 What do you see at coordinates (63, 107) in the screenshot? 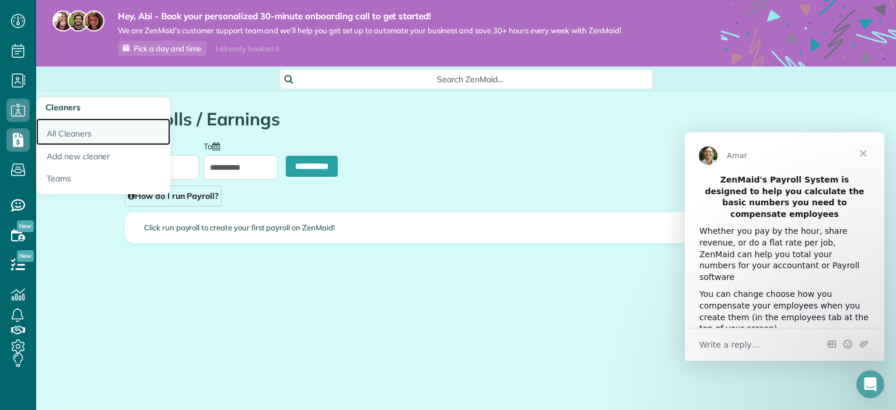
I see `span: Cleaners` at bounding box center [63, 107].